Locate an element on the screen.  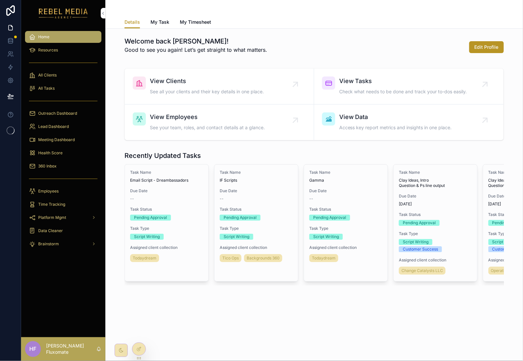
a: All Tasks is located at coordinates (63, 88).